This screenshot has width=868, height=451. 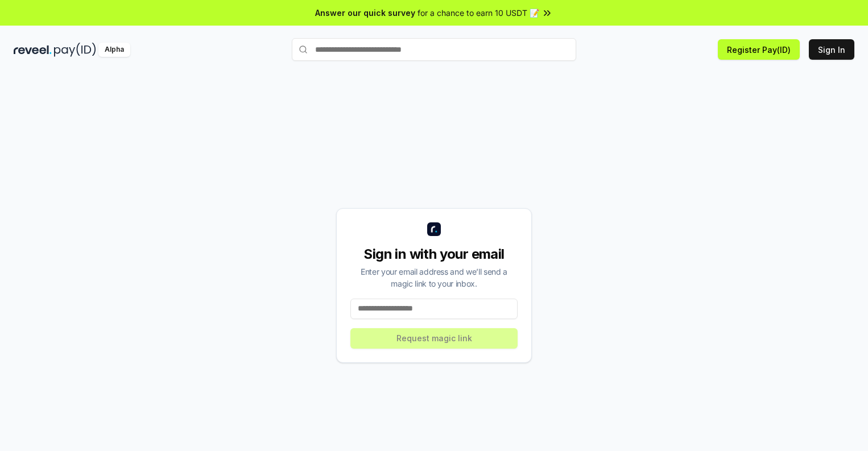 What do you see at coordinates (831, 49) in the screenshot?
I see `button: Sign In` at bounding box center [831, 49].